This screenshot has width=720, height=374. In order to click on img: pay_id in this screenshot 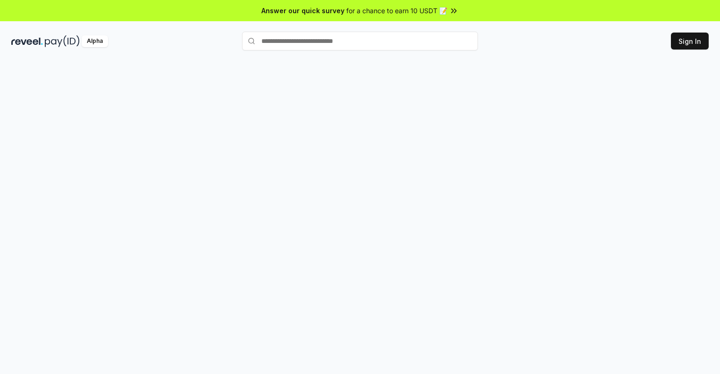, I will do `click(62, 41)`.